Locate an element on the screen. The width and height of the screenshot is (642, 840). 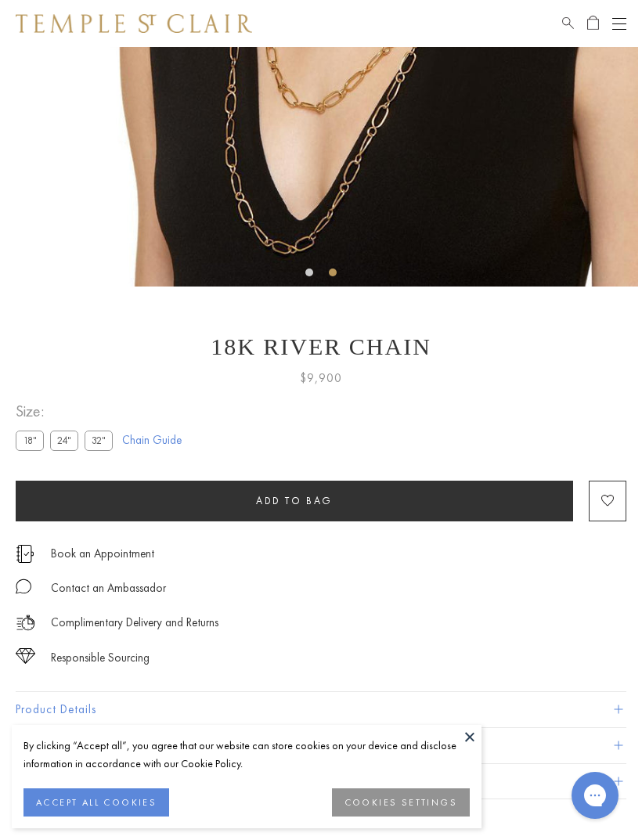
span: Add to bag is located at coordinates (294, 500).